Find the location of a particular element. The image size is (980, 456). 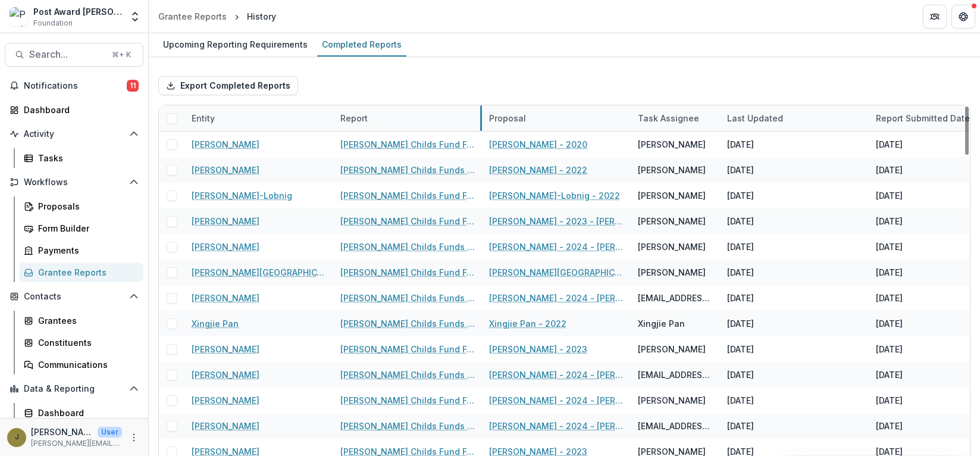

div: History is located at coordinates (261, 16).